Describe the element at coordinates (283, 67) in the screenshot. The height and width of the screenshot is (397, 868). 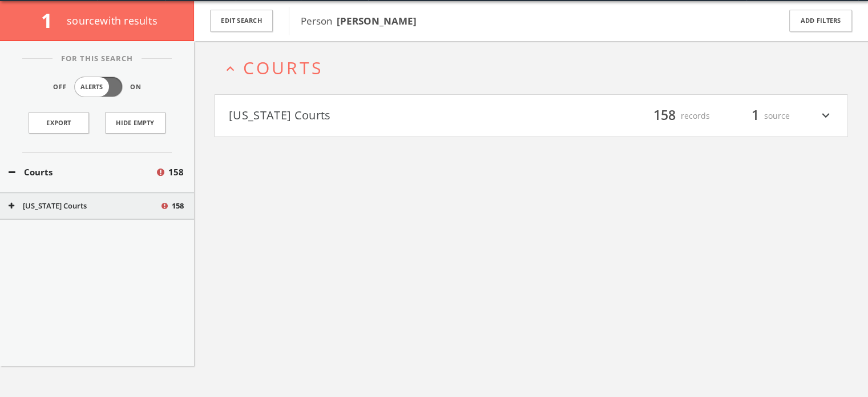
I see `span: Courts` at that location.